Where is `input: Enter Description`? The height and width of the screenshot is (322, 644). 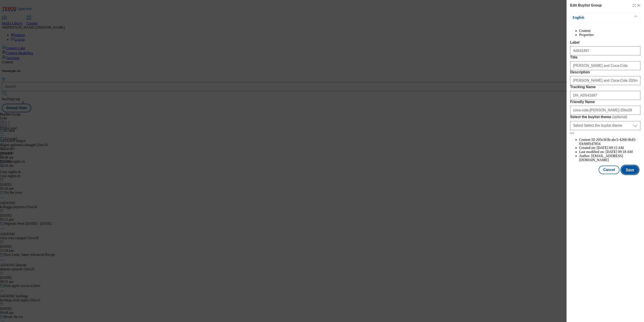 input: Enter Description is located at coordinates (605, 81).